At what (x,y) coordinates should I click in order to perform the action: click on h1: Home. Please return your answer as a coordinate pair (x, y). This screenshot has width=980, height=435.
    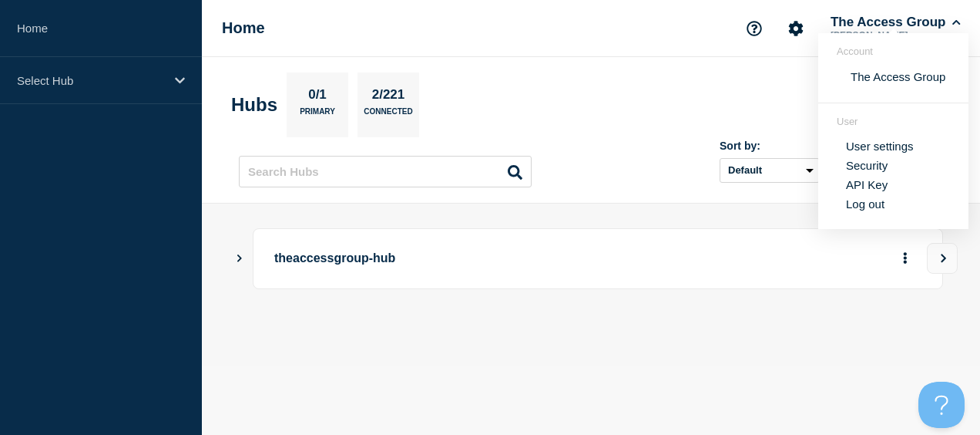
    Looking at the image, I should click on (244, 27).